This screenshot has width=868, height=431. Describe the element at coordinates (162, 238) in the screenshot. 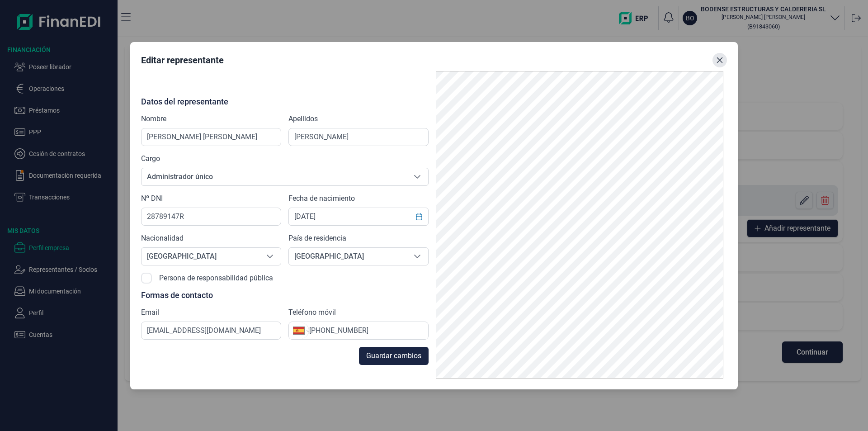

I see `label: Nacionalidad` at that location.